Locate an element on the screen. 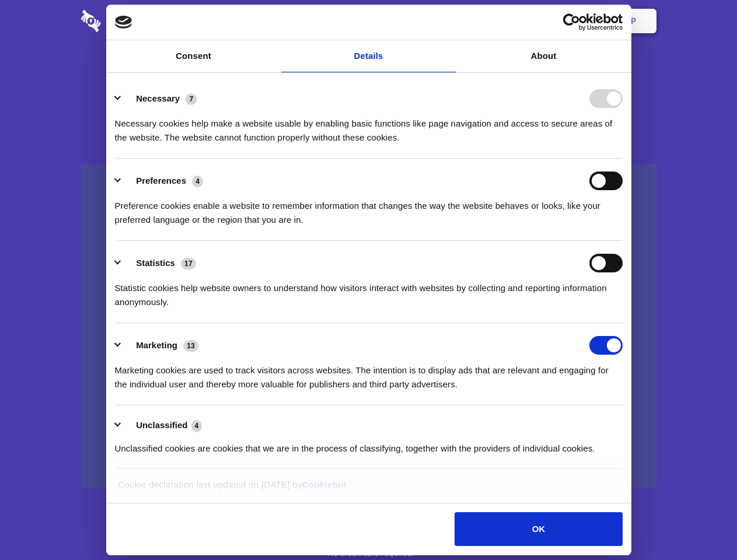 The width and height of the screenshot is (737, 560). a: Contact is located at coordinates (500, 21).